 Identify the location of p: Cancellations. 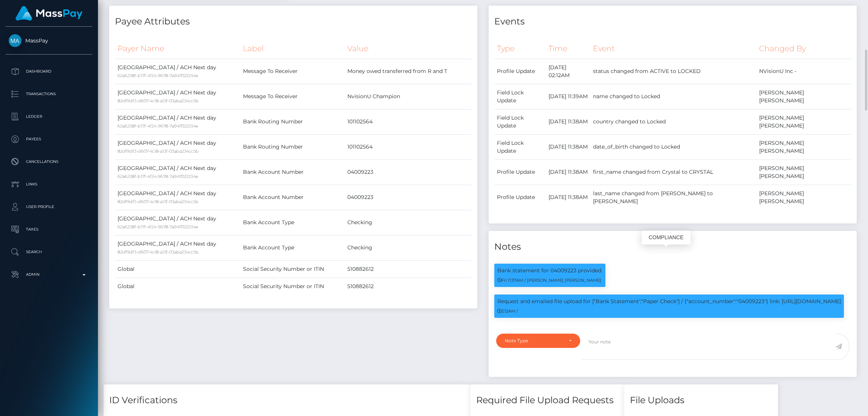
(49, 161).